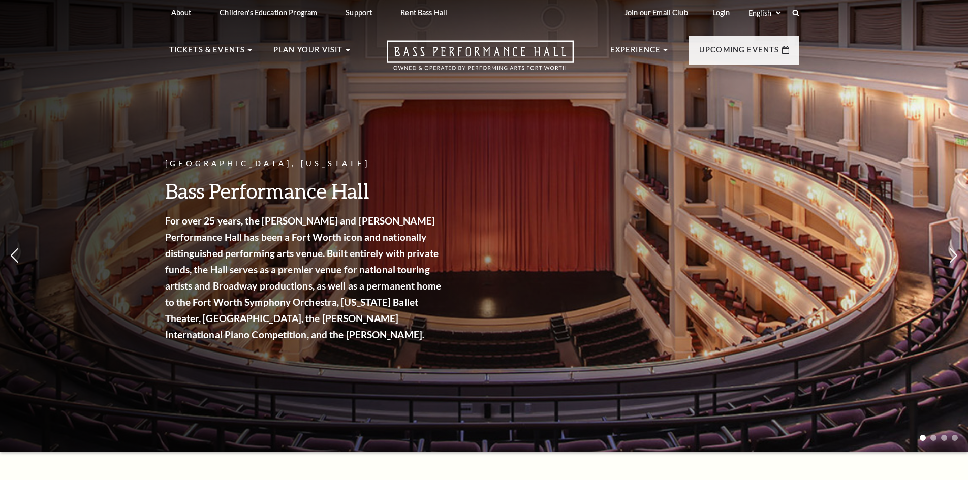 The height and width of the screenshot is (480, 968). I want to click on p: Children's Education Program, so click(268, 12).